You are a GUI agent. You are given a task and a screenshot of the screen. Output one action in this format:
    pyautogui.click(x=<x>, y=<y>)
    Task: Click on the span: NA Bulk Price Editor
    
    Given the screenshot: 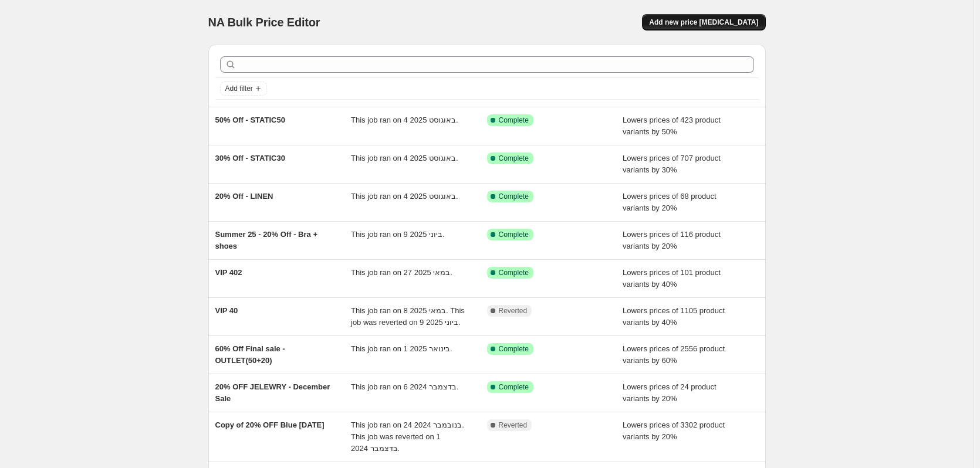 What is the action you would take?
    pyautogui.click(x=264, y=22)
    